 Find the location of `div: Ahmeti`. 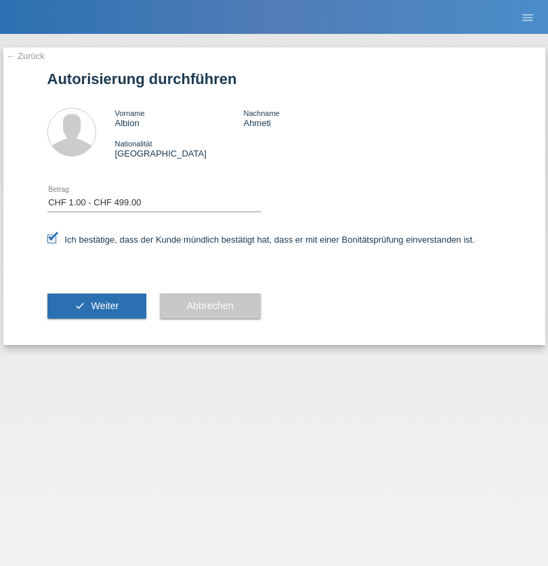

div: Ahmeti is located at coordinates (308, 118).